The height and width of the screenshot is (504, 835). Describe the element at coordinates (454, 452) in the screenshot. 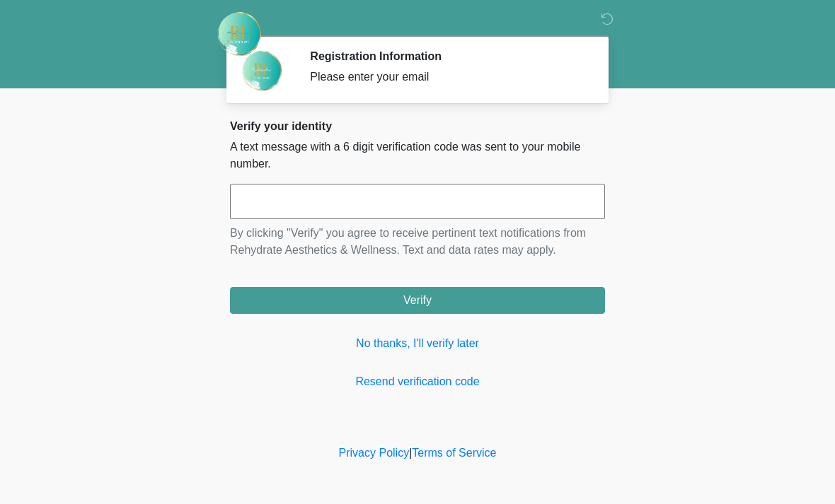

I see `a: Terms of Service` at that location.